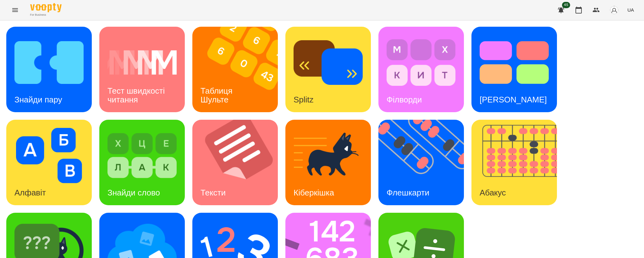  I want to click on img: Абакус, so click(518, 162).